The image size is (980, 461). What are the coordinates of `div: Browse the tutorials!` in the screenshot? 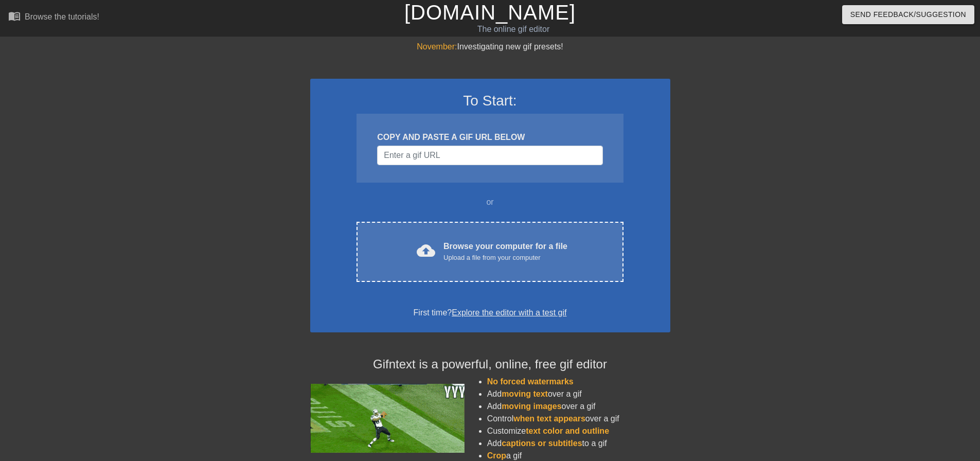 It's located at (62, 16).